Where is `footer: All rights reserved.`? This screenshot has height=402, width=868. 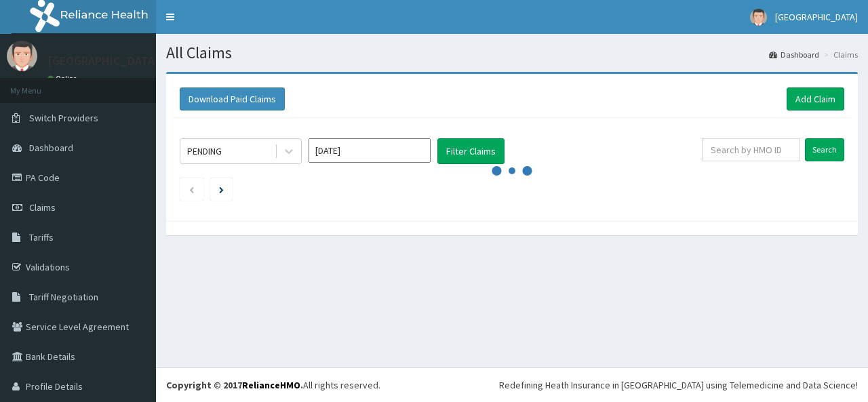 footer: All rights reserved. is located at coordinates (512, 384).